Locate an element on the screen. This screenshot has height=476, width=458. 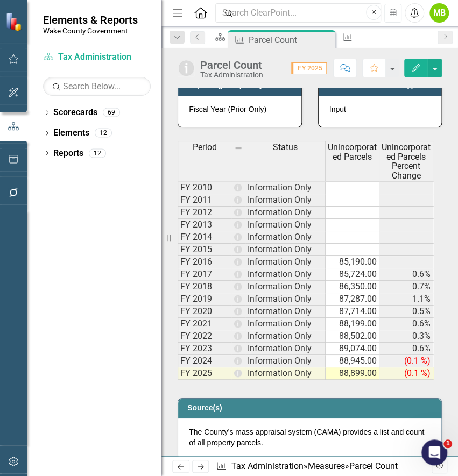
p: The County’s mass appraisal system (CAMA) provides a list and count of all property parcels. is located at coordinates (309, 437).